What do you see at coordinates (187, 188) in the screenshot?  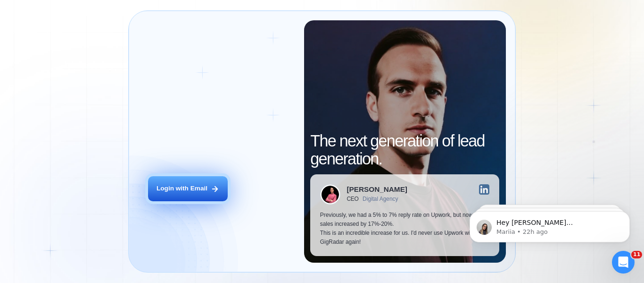 I see `button: Login with Email` at bounding box center [187, 188].